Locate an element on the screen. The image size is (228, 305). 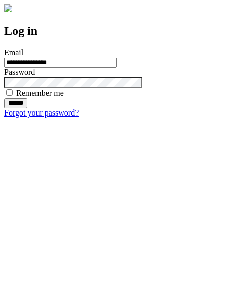
label: Remember me is located at coordinates (40, 93).